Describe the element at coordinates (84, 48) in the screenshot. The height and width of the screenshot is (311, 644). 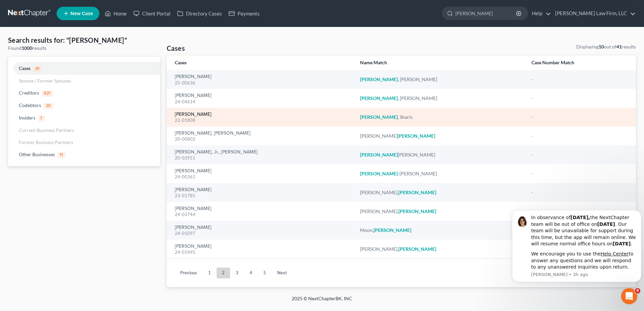
I see `div: Found results` at that location.